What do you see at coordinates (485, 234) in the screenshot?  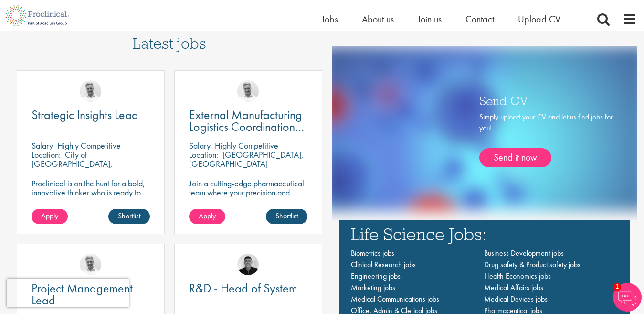 I see `h3: Life Science Jobs:` at bounding box center [485, 234].